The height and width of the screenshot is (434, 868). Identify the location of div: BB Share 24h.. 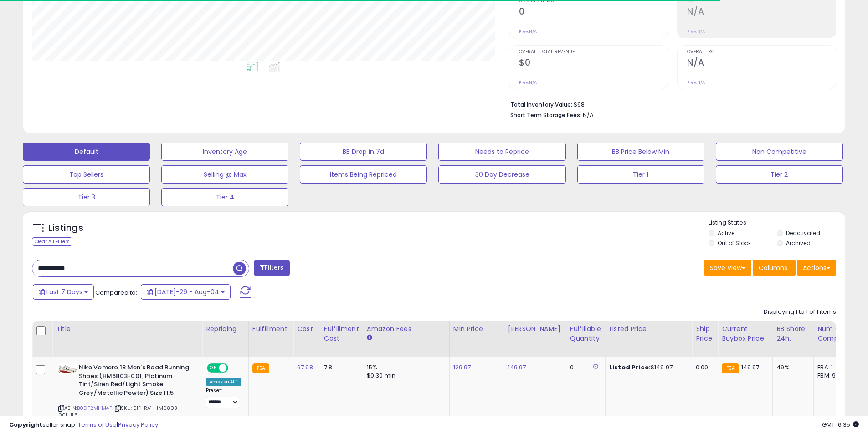
(793, 334).